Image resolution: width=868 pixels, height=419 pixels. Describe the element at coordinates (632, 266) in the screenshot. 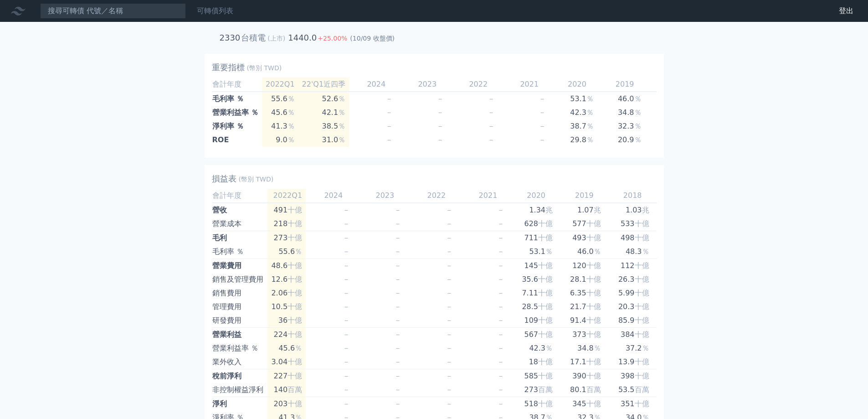

I see `td: 112` at that location.